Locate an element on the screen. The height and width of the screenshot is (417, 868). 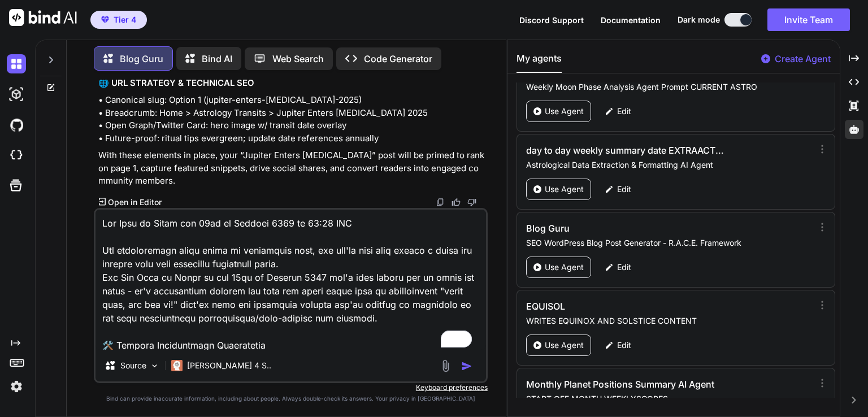
img: cloudideIcon is located at coordinates (16, 155).